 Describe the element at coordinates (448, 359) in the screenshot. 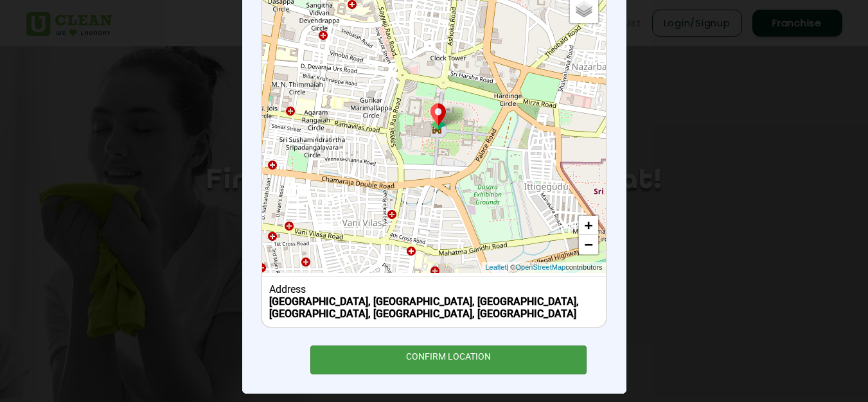

I see `div: CONFIRM LOCATION` at that location.